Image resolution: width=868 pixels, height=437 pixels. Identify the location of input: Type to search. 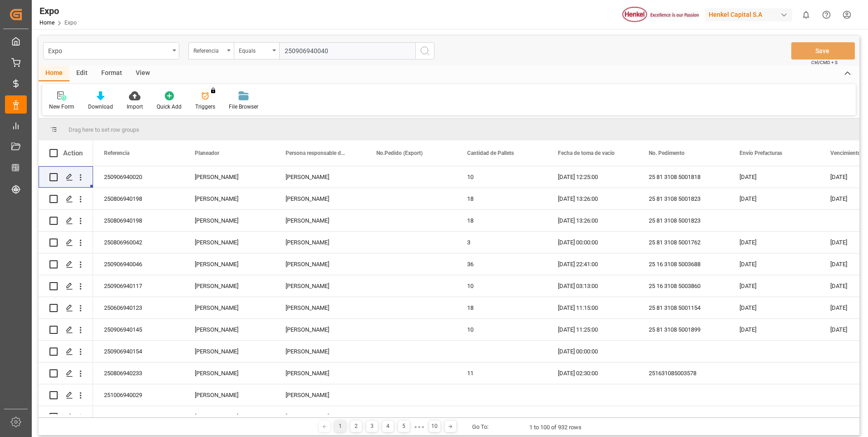
(348, 51).